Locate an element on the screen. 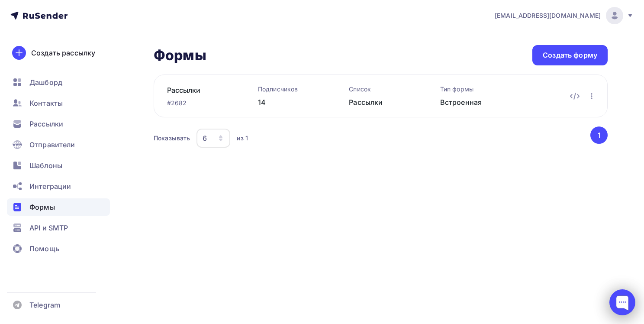  div: #2682 is located at coordinates (199, 103).